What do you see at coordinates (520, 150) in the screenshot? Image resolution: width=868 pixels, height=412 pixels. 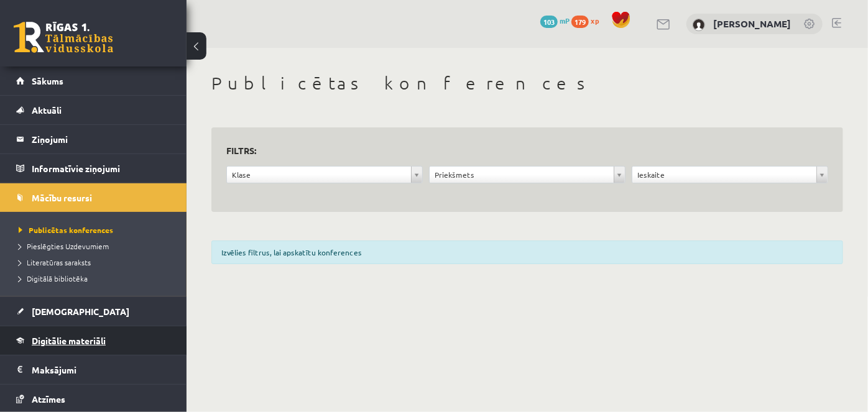 I see `h3: Filtrs:` at bounding box center [520, 150].